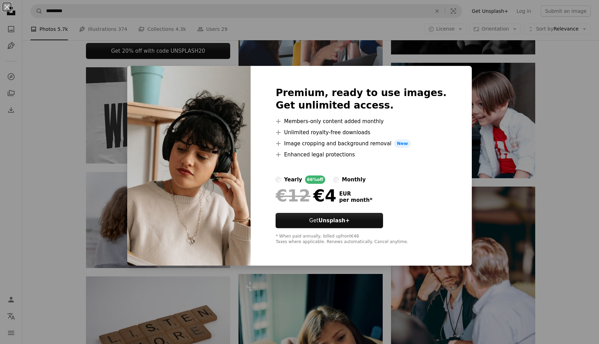 The image size is (599, 344). Describe the element at coordinates (306, 195) in the screenshot. I see `div: €4` at that location.